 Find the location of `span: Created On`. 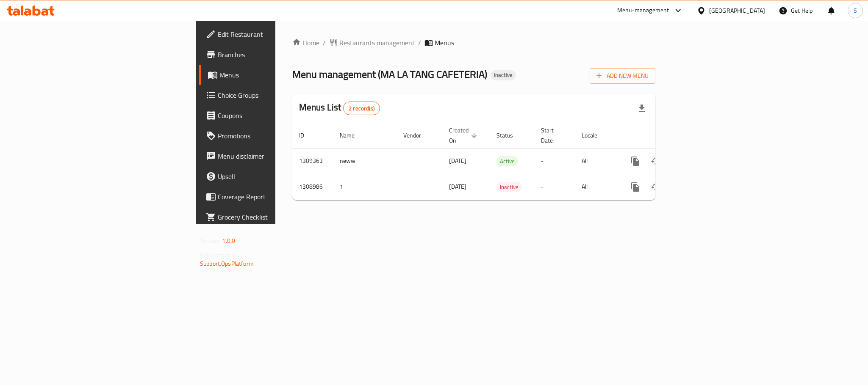

span: Created On is located at coordinates (464, 135).